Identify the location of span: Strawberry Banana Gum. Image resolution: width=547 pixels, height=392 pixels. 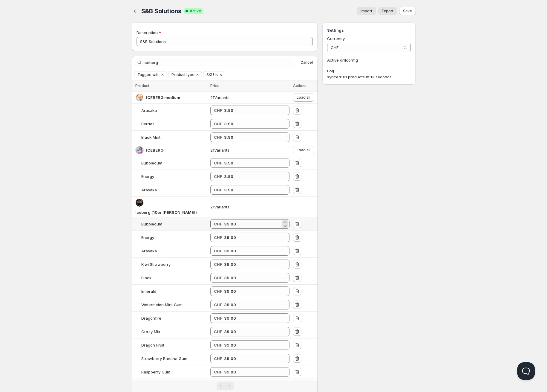
(165, 359).